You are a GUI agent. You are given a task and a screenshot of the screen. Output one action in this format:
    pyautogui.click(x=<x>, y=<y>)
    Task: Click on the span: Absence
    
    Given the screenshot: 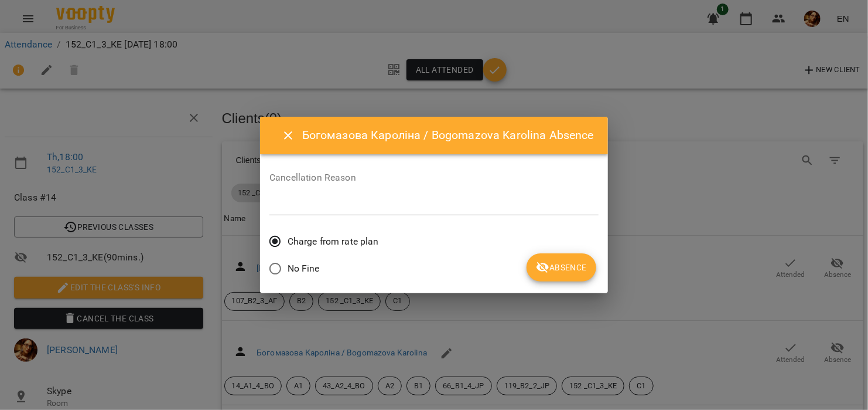 What is the action you would take?
    pyautogui.click(x=561, y=267)
    